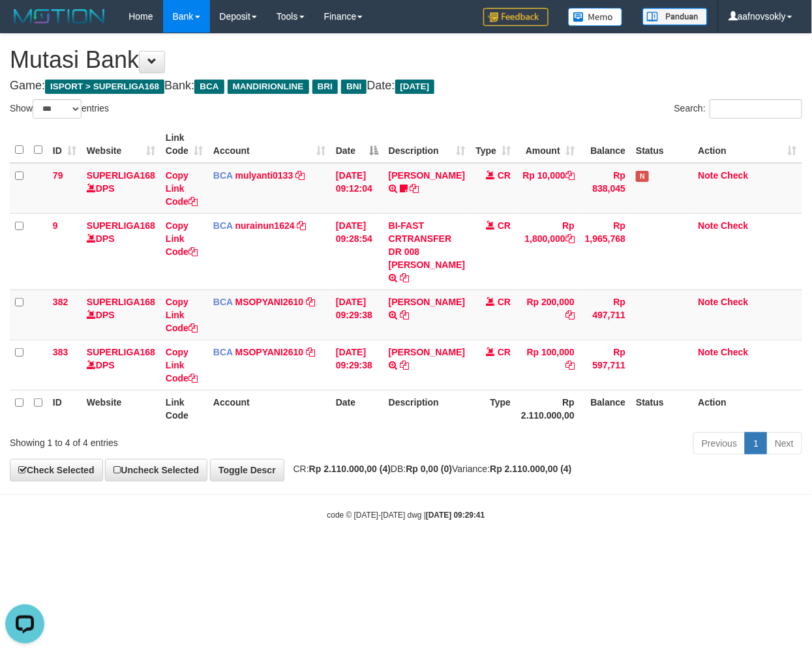  Describe the element at coordinates (570, 176) in the screenshot. I see `a: Copy Rp 10,000 to clipboard` at that location.